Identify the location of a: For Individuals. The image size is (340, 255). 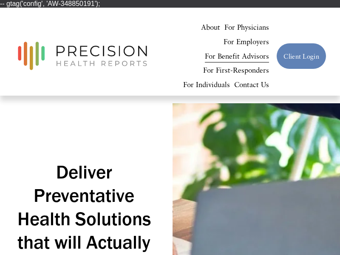
(206, 85).